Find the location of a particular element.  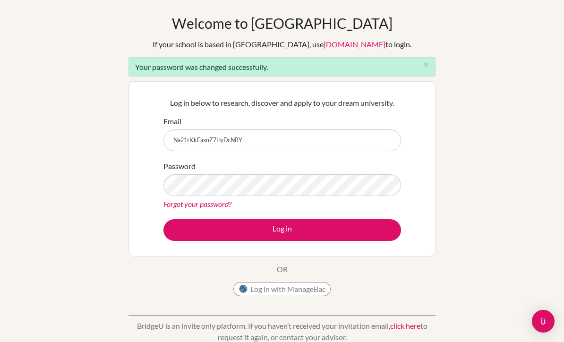

button: Close is located at coordinates (426, 65).